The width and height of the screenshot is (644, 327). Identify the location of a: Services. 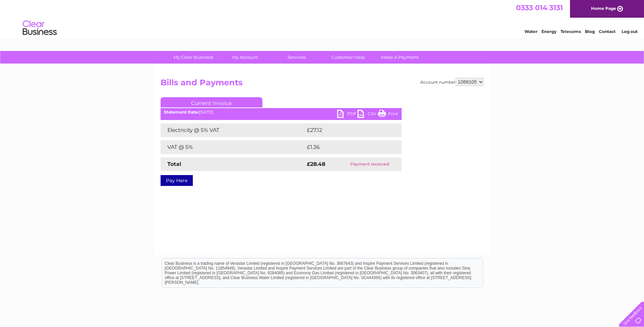
(297, 57).